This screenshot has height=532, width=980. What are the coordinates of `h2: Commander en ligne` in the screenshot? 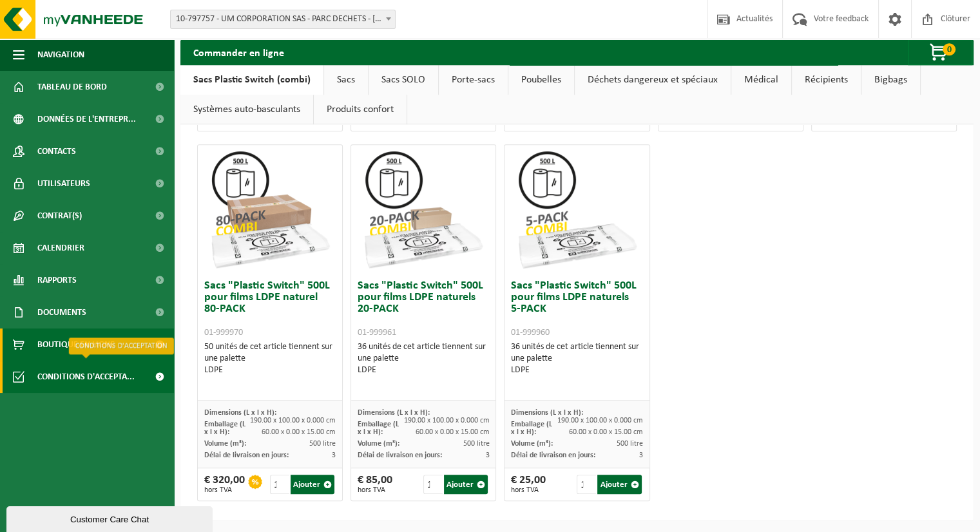 It's located at (238, 52).